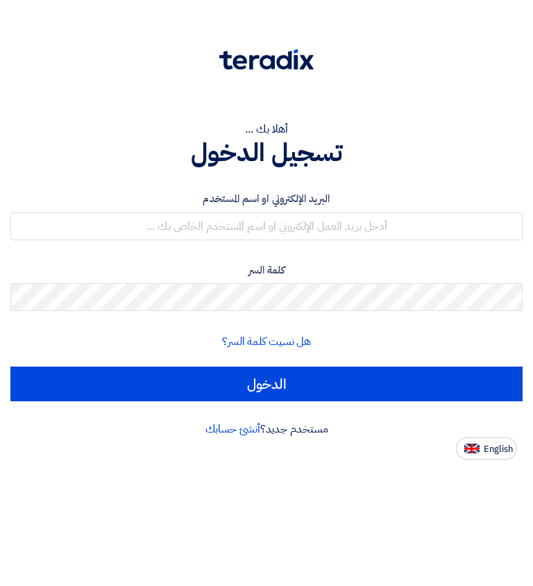 Image resolution: width=533 pixels, height=586 pixels. What do you see at coordinates (267, 129) in the screenshot?
I see `div: أهلا بك ...` at bounding box center [267, 129].